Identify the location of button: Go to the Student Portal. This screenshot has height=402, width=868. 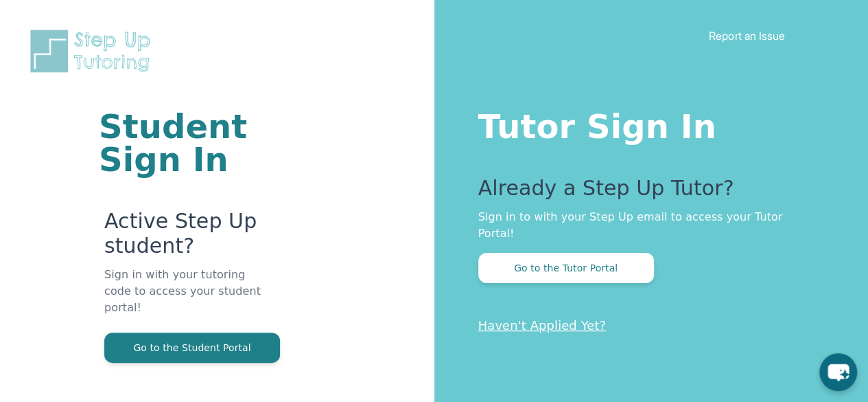
(192, 348).